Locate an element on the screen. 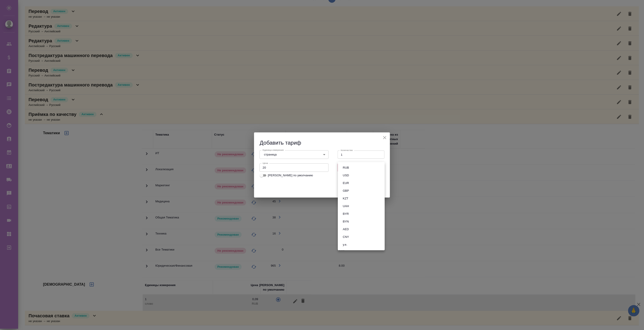 The image size is (644, 330). button: UAH is located at coordinates (346, 206).